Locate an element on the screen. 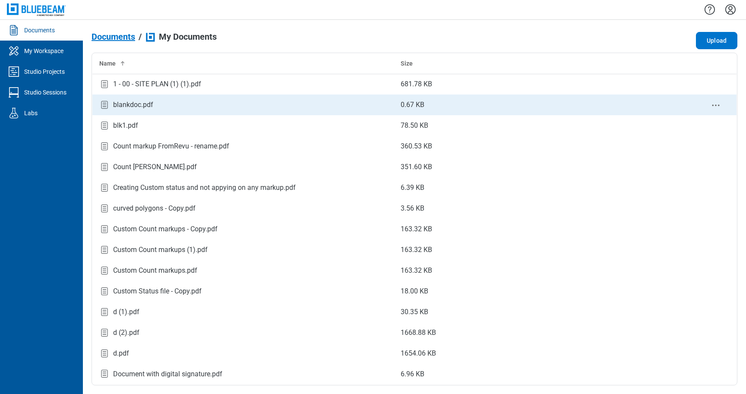  svg: Studio Projects is located at coordinates (14, 72).